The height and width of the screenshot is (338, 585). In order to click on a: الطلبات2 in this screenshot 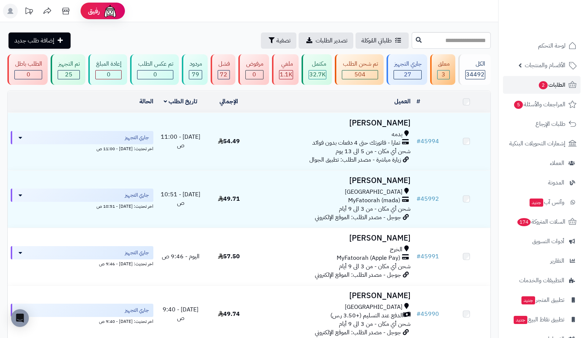, I will do `click(542, 85)`.